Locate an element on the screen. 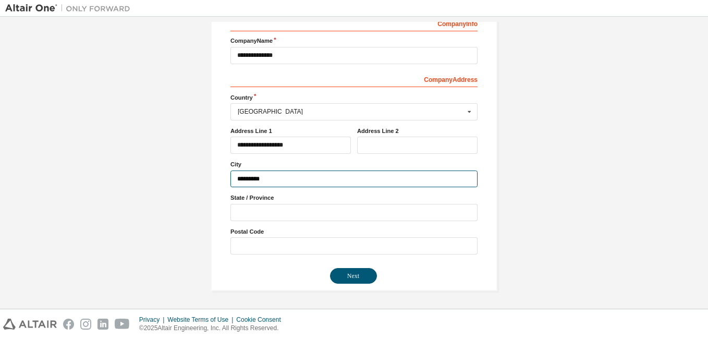  label: Address Line 1 is located at coordinates (290, 131).